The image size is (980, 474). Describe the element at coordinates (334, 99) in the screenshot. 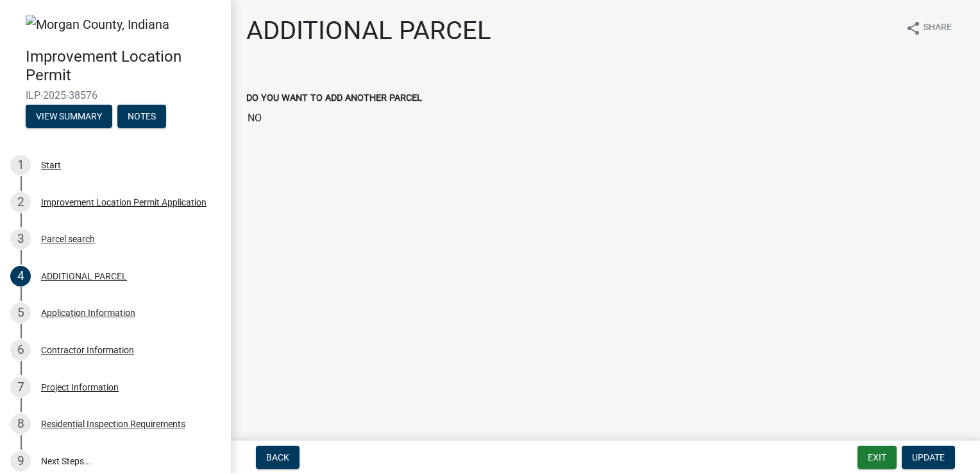

I see `label: DO YOU WANT TO ADD ANOTHER PARCEL` at that location.